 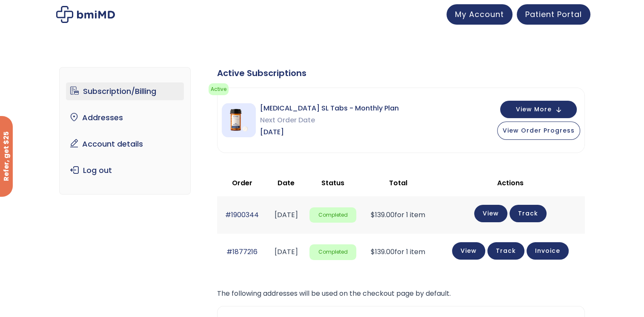 I want to click on span: Next Order Date, so click(x=329, y=120).